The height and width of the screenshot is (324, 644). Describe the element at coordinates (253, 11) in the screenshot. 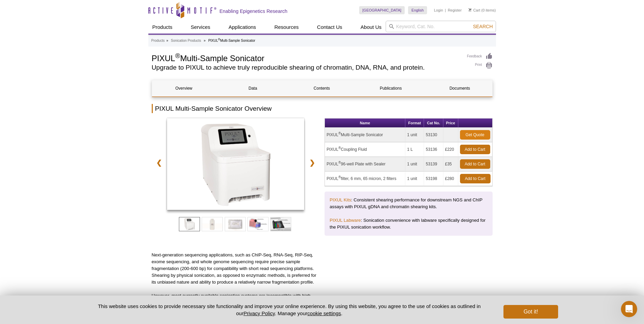

I see `h2: Enabling Epigenetics Research` at that location.